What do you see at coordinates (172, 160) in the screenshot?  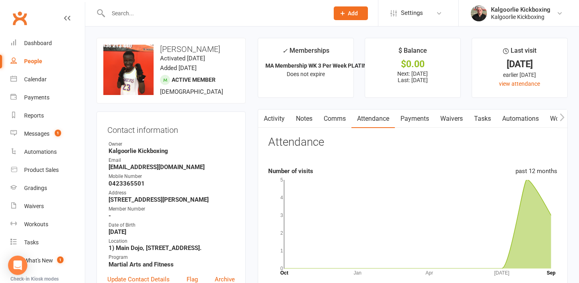 I see `div: Email` at bounding box center [172, 160].